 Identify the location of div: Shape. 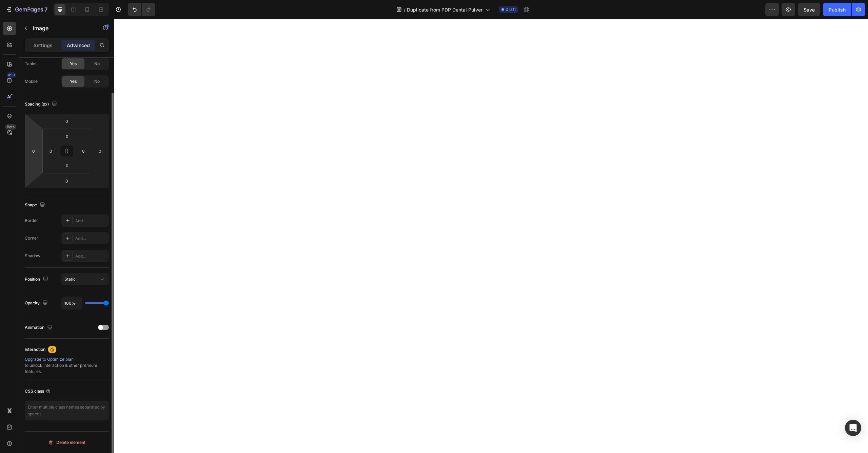
(36, 205).